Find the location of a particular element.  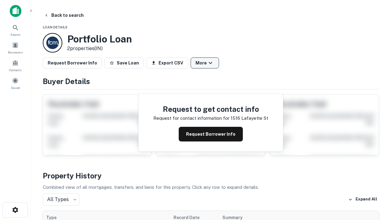

a: Search is located at coordinates (15, 30).